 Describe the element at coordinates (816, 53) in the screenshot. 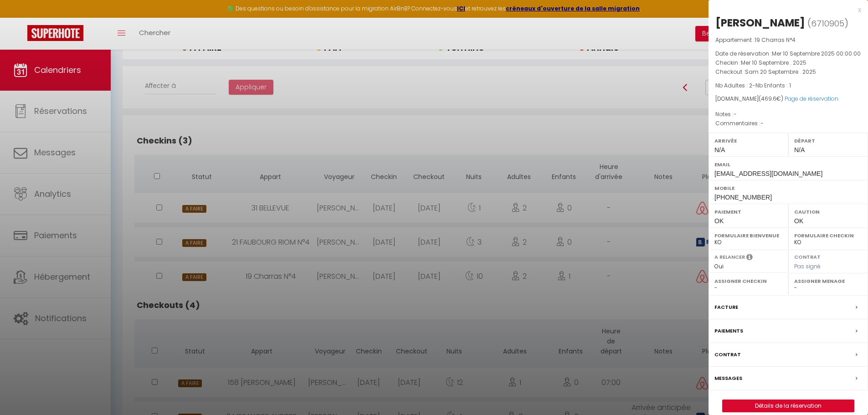

I see `span: Mer 10 Septembre 2025 00:00:00` at that location.